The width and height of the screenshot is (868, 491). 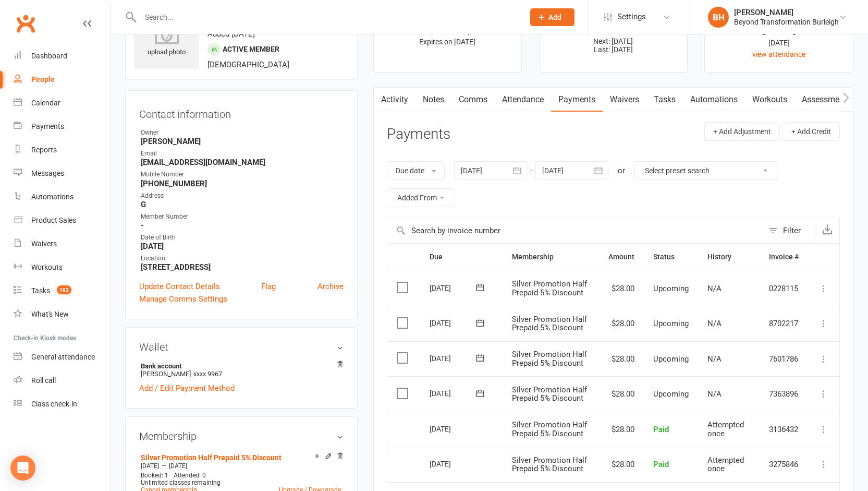 What do you see at coordinates (242, 258) in the screenshot?
I see `div: Location` at bounding box center [242, 258].